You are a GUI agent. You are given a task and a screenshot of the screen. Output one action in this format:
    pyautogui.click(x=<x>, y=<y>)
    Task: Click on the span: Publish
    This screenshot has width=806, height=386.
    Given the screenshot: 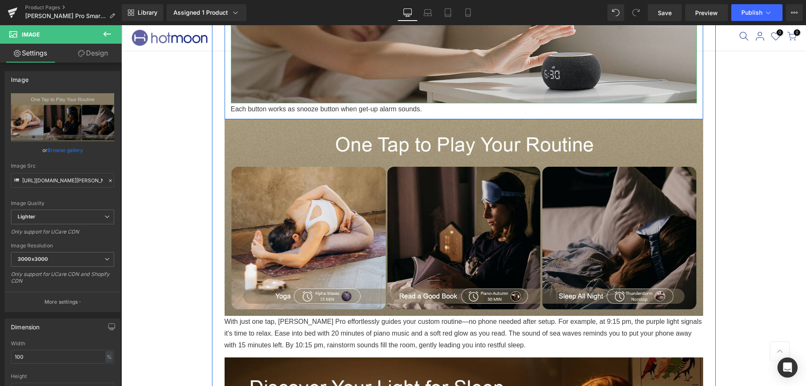 What is the action you would take?
    pyautogui.click(x=752, y=13)
    